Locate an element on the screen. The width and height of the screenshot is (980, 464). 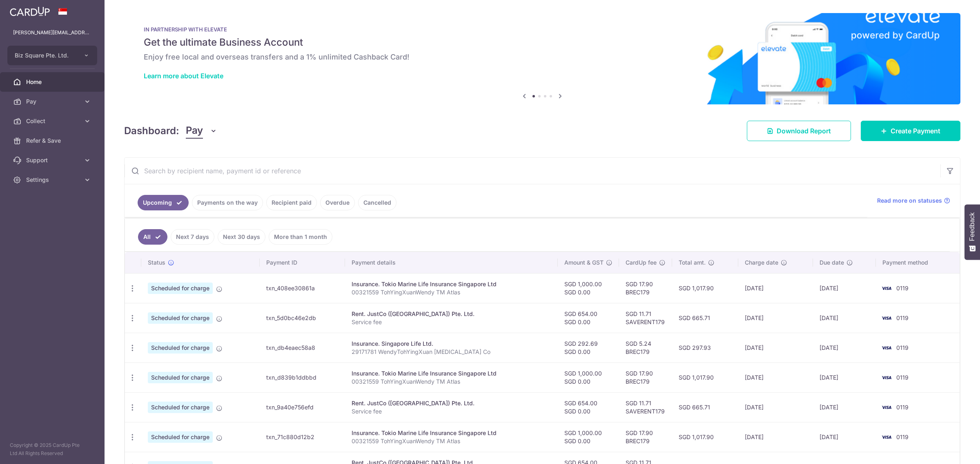
h5: Get the ultimate Business Account is located at coordinates (542, 43).